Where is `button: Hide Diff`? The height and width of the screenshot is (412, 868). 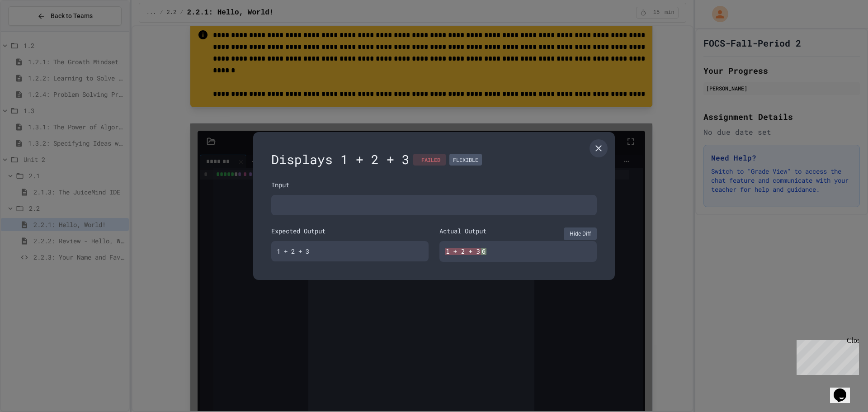 button: Hide Diff is located at coordinates (580, 234).